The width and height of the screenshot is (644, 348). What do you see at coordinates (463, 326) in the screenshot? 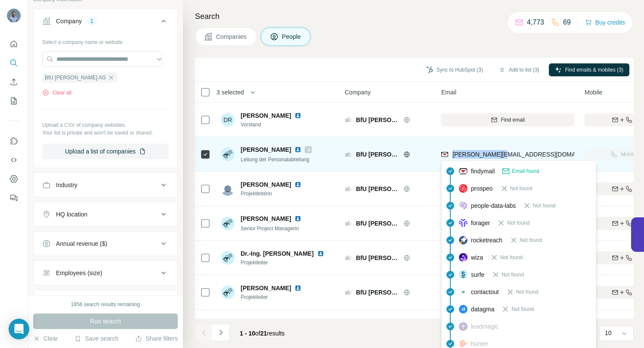
I see `img: provider leadmagic logo` at bounding box center [463, 326].